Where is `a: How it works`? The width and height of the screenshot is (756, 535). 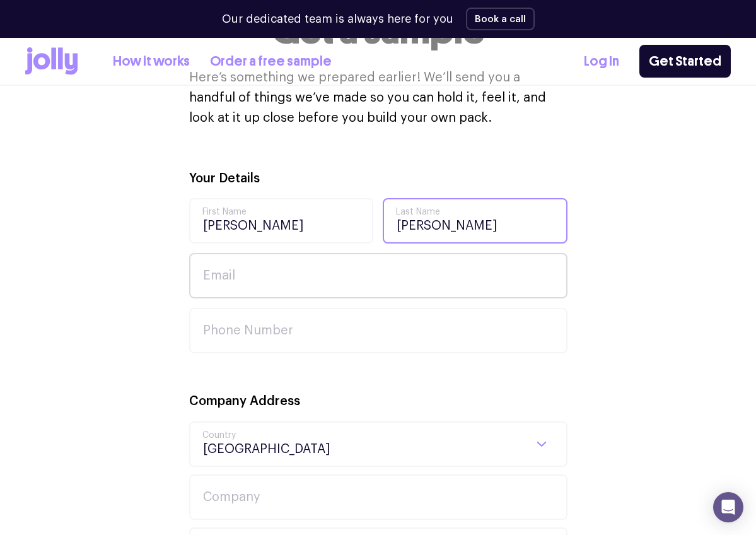
a: How it works is located at coordinates (151, 61).